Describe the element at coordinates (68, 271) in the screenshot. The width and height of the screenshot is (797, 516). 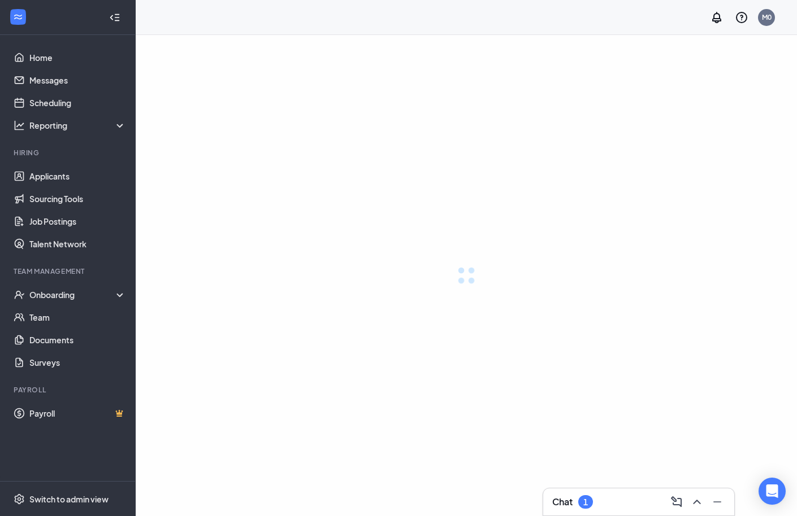
I see `div: Team Management` at that location.